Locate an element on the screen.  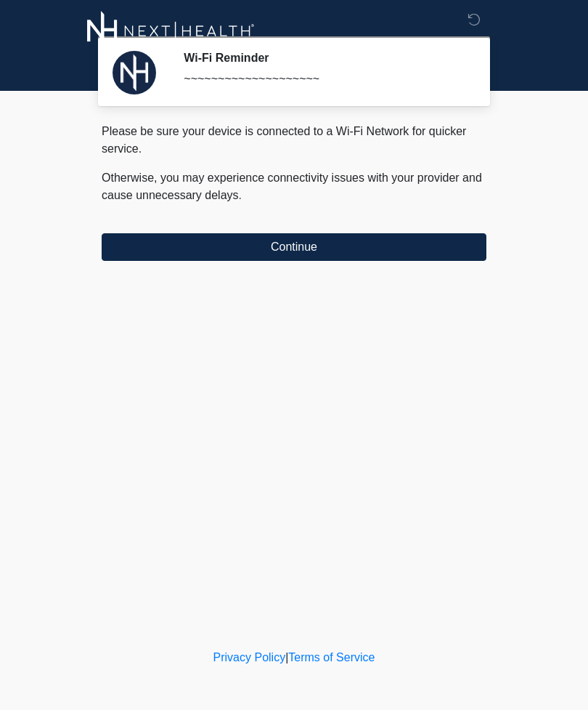
p: Please be sure your device is connected to a Wi-Fi Network for quicker service. is located at coordinates (294, 140).